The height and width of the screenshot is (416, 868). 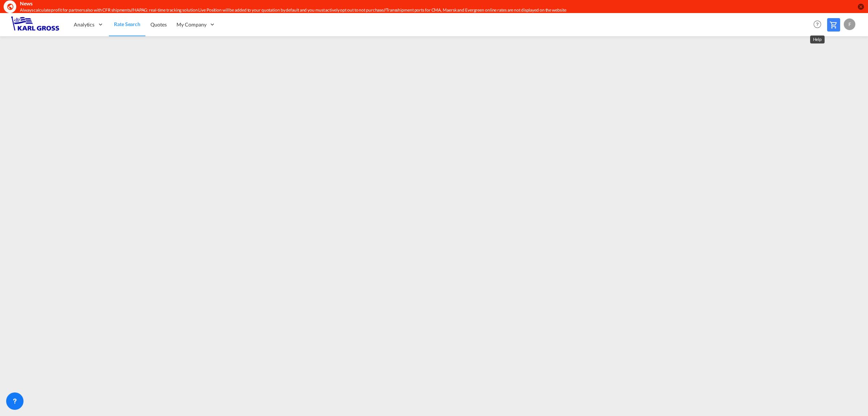 What do you see at coordinates (861, 6) in the screenshot?
I see `md-icon: icon-close-circle` at bounding box center [861, 6].